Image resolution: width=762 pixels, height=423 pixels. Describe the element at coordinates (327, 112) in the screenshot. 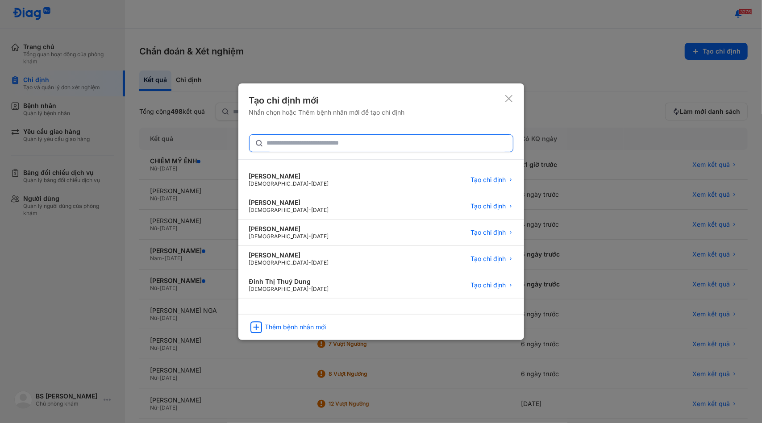

I see `div: Nhấn chọn hoặc Thêm bệnh nhân mới để tạo chỉ định` at that location.